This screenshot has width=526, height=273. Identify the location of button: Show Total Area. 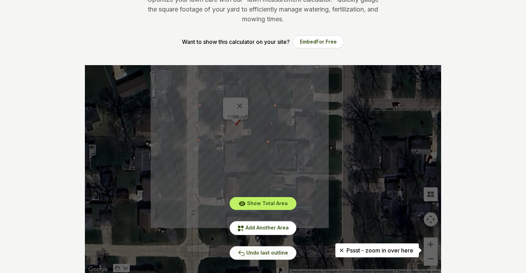
(263, 203).